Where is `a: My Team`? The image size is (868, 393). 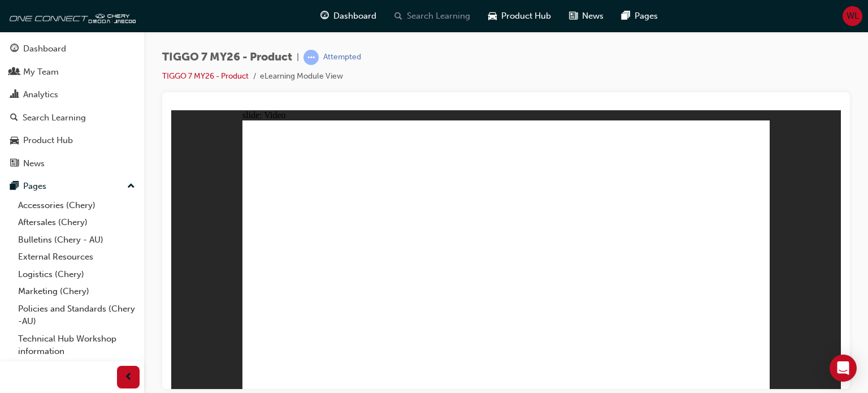
a: My Team is located at coordinates (72, 72).